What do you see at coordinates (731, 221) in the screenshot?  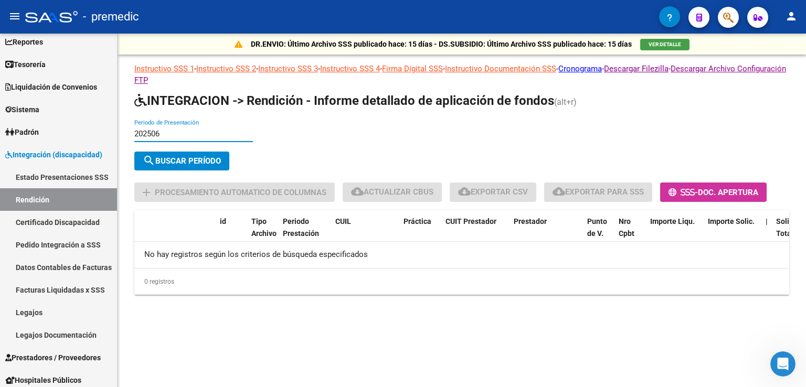 I see `span: Importe Solic.` at bounding box center [731, 221].